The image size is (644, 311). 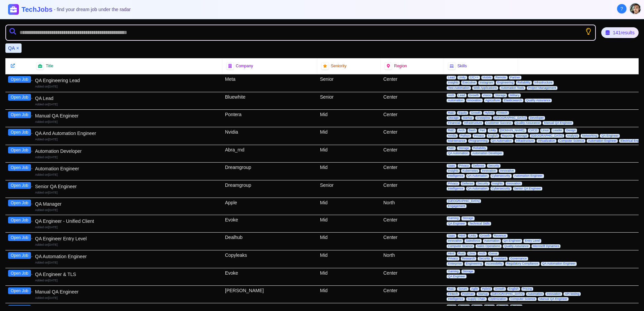 I want to click on span: Infrastructure, so click(x=543, y=82).